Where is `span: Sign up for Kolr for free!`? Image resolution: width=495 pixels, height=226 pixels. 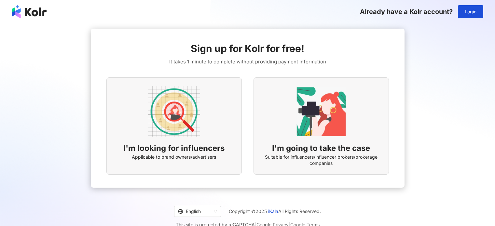
span: Sign up for Kolr for free! is located at coordinates (247, 48).